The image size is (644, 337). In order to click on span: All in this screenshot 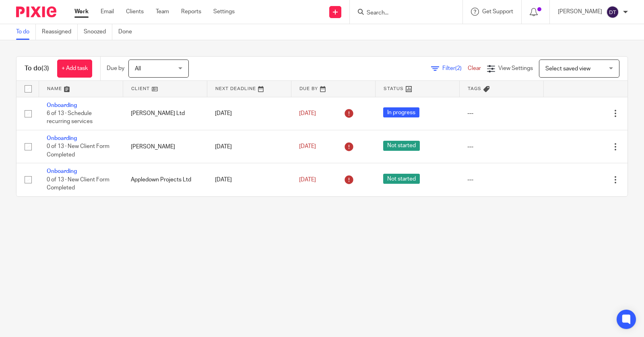, I will do `click(138, 69)`.